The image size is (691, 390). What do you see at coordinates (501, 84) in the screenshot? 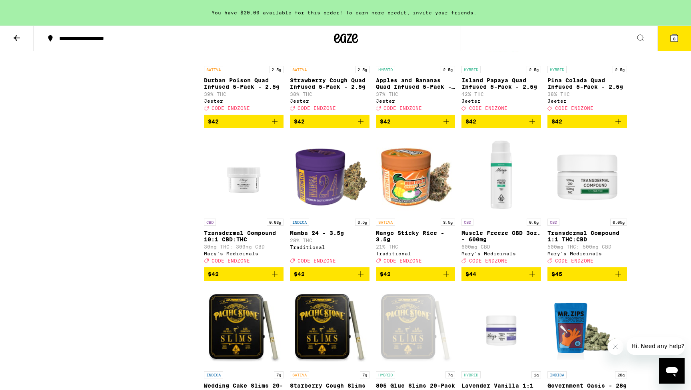
I see `p: Island Papaya Quad Infused 5-Pack - 2.5g` at bounding box center [501, 84].